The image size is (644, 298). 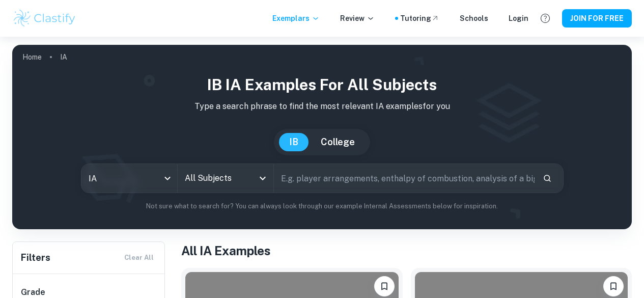 I want to click on div: Schools, so click(x=474, y=18).